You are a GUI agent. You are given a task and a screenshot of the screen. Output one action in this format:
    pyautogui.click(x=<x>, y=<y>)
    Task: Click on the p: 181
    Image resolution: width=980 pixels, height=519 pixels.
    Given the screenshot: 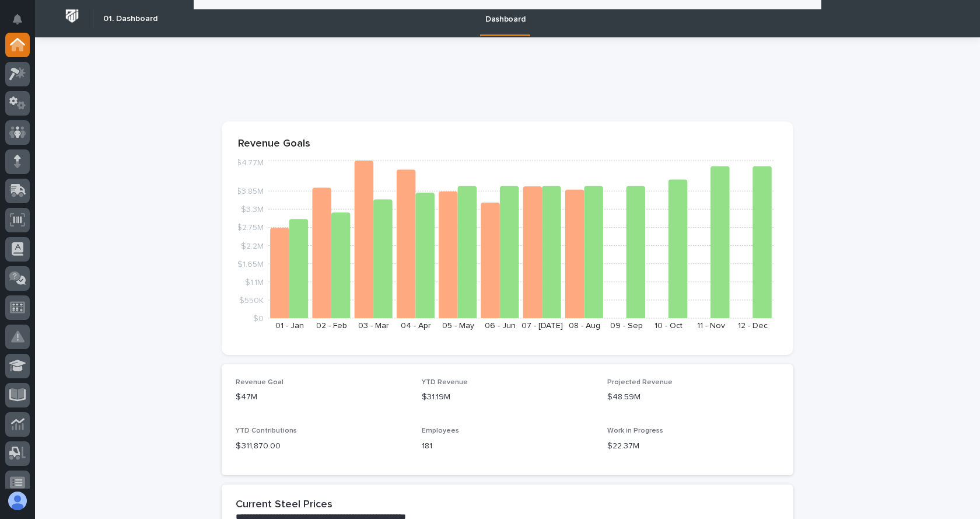 What is the action you would take?
    pyautogui.click(x=507, y=446)
    